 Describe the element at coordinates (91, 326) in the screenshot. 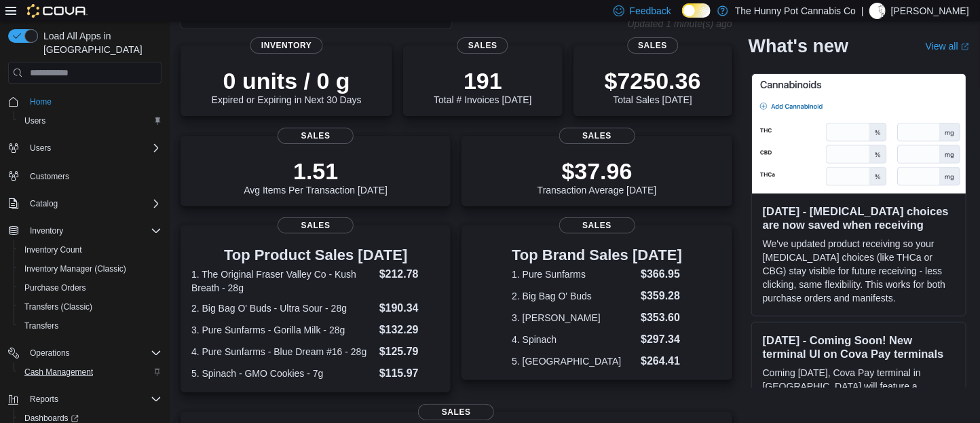

I see `button: Transfers` at that location.